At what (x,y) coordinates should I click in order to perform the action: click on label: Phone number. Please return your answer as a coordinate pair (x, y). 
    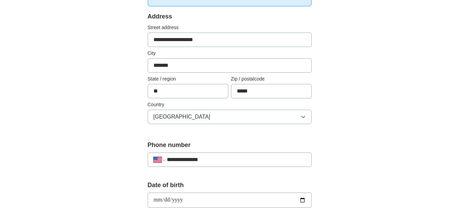
    Looking at the image, I should click on (230, 145).